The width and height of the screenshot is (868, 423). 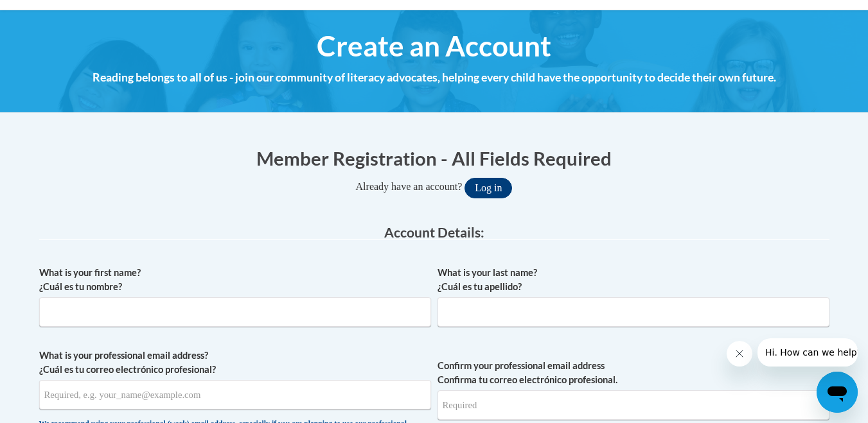 I want to click on span: Hi. How can we help?, so click(x=56, y=14).